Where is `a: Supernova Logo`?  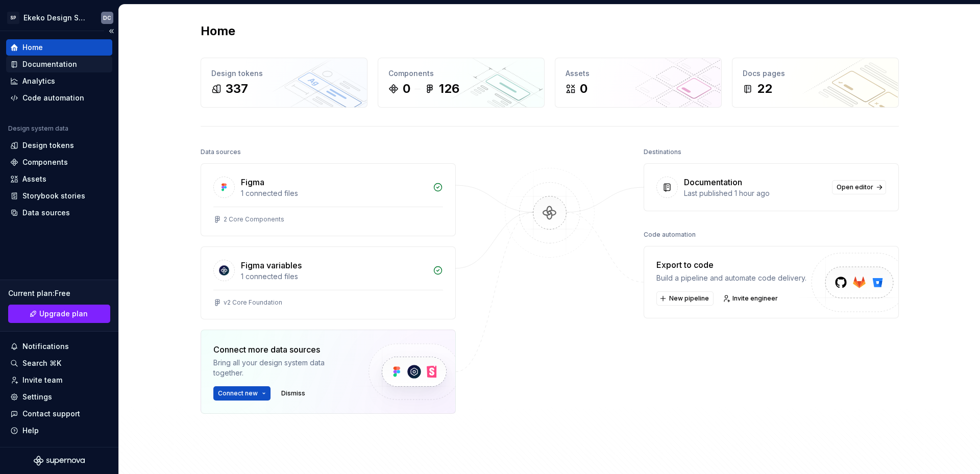 a: Supernova Logo is located at coordinates (60, 461).